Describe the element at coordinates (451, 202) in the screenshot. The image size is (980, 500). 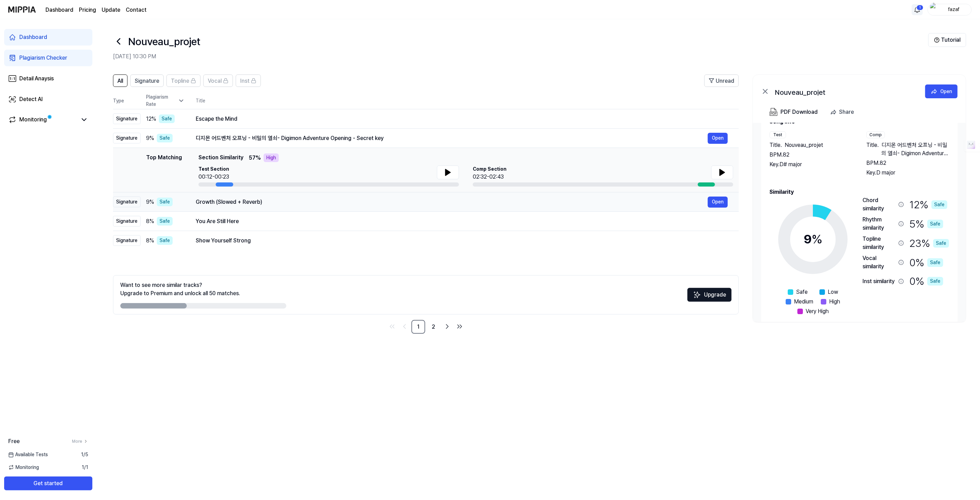
I see `div: Growth (Slowed + Reverb)` at that location.